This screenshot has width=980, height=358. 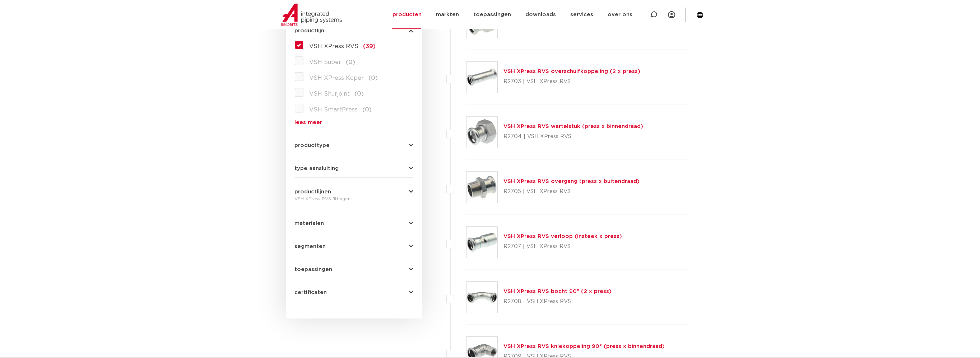 What do you see at coordinates (572, 81) in the screenshot?
I see `p: R2703 | VSH XPress RVS` at bounding box center [572, 81].